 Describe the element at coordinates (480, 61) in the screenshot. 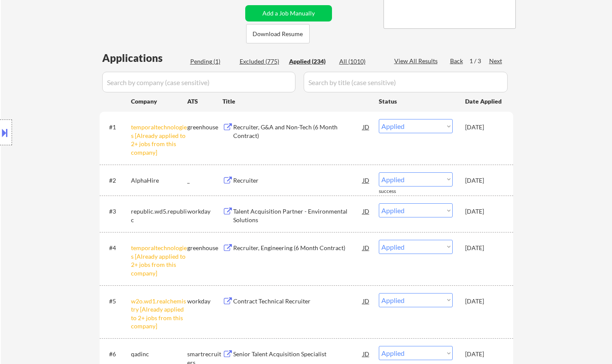

I see `div: 1 / 3` at that location.